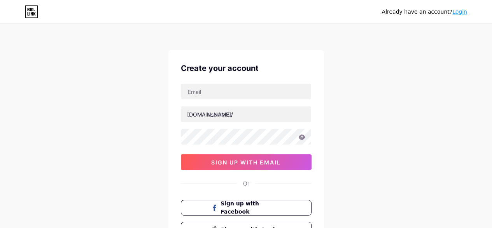  What do you see at coordinates (424, 12) in the screenshot?
I see `div: Already have an account?` at bounding box center [424, 12].